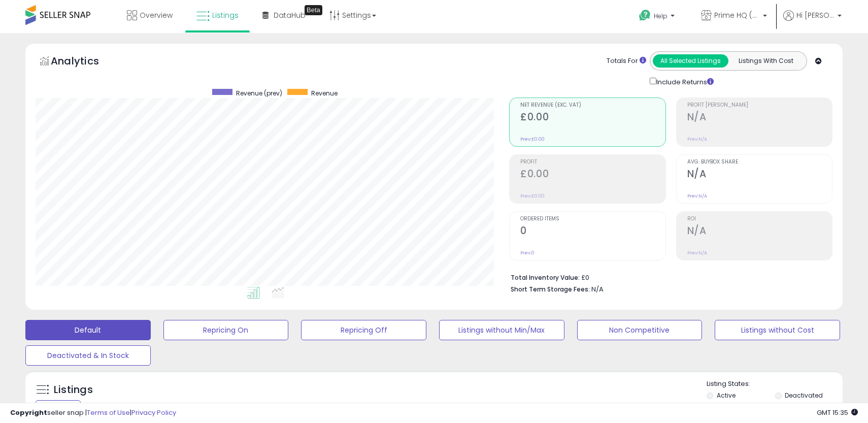 Image resolution: width=868 pixels, height=423 pixels. What do you see at coordinates (225, 16) in the screenshot?
I see `span: Listings` at bounding box center [225, 16].